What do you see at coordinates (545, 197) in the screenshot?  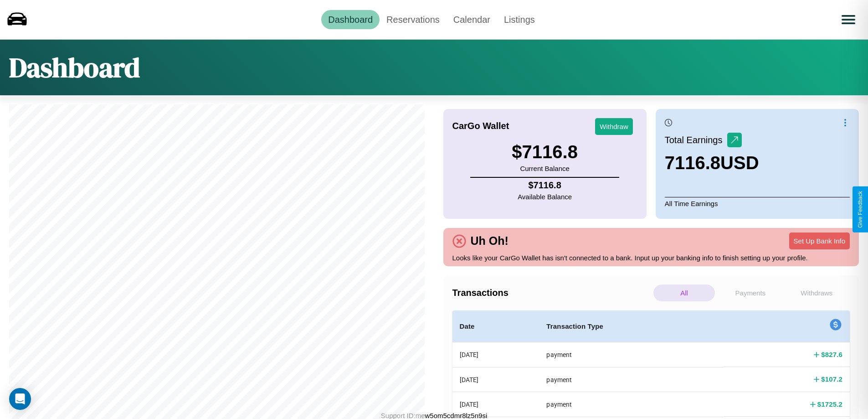 I see `p: Available Balance` at bounding box center [545, 197].